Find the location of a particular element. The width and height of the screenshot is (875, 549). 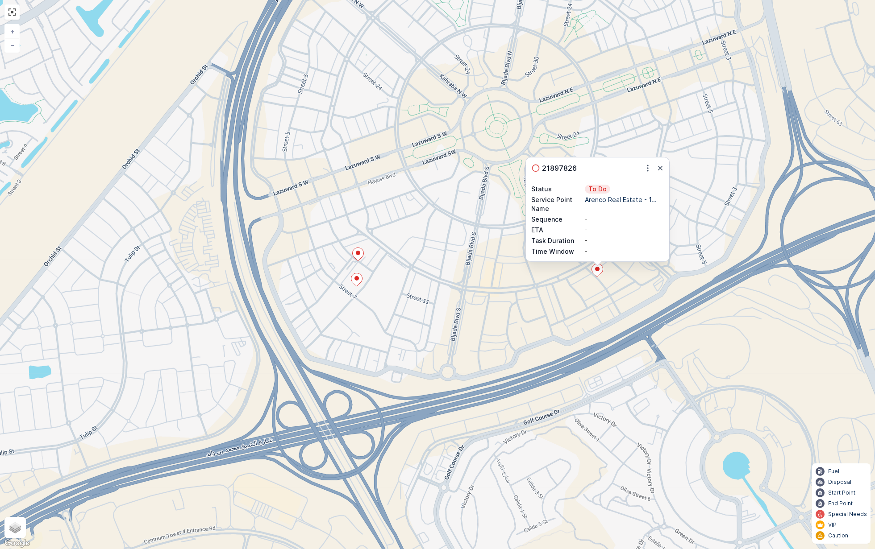

p: Status is located at coordinates (557, 189).